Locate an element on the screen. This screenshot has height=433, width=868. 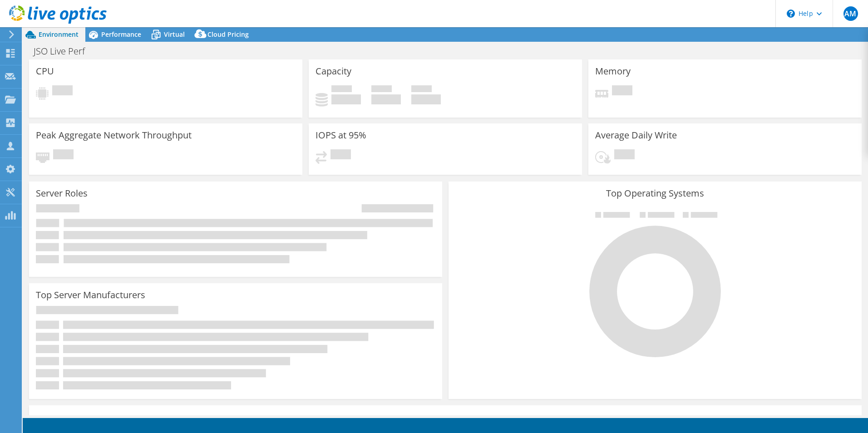
span: Performance is located at coordinates (121, 34).